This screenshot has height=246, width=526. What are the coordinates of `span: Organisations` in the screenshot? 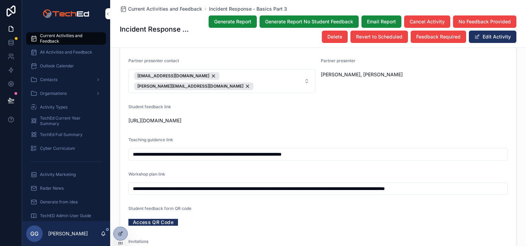 It's located at (53, 94).